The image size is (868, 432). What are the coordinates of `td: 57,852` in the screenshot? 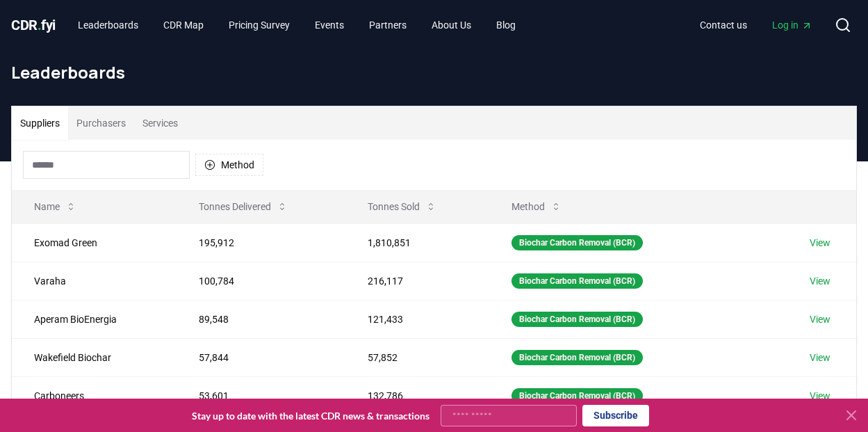 It's located at (417, 357).